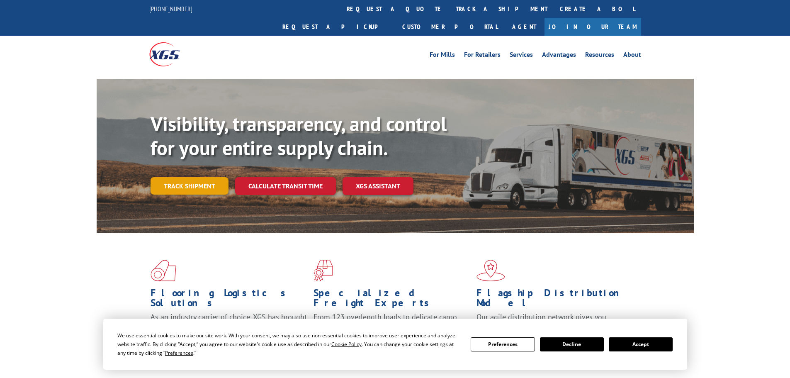 The image size is (790, 378). Describe the element at coordinates (559, 56) in the screenshot. I see `a: Advantages` at that location.